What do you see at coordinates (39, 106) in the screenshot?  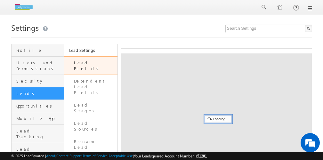 I see `span: Opportunities` at bounding box center [39, 106].